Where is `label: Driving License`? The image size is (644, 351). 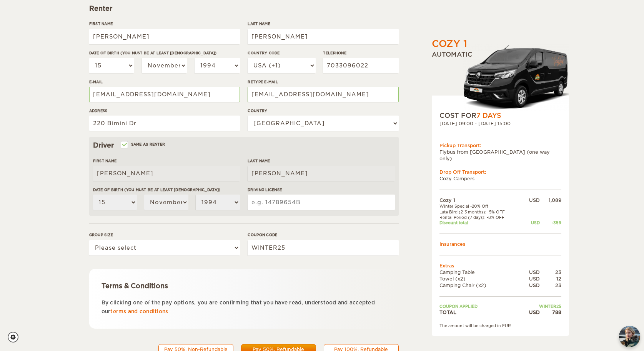 label: Driving License is located at coordinates (321, 189).